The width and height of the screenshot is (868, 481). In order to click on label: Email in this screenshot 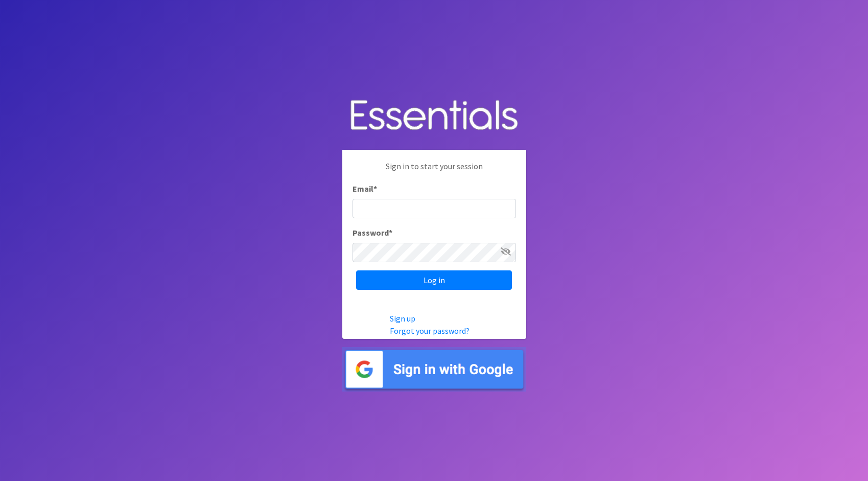, I will do `click(365, 189)`.